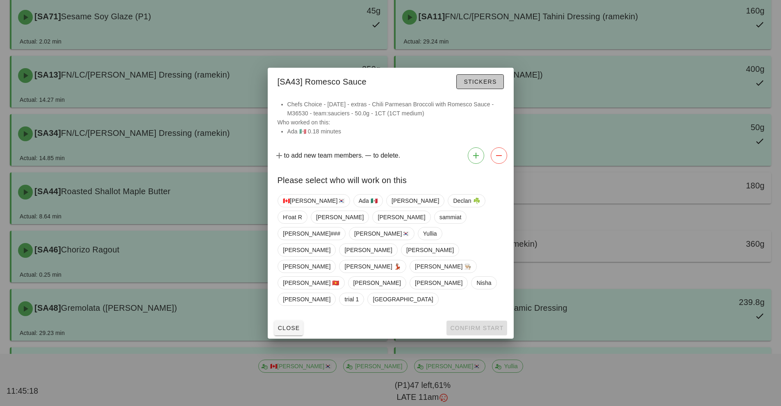 This screenshot has width=781, height=406. Describe the element at coordinates (430, 233) in the screenshot. I see `span: Yullia` at that location.